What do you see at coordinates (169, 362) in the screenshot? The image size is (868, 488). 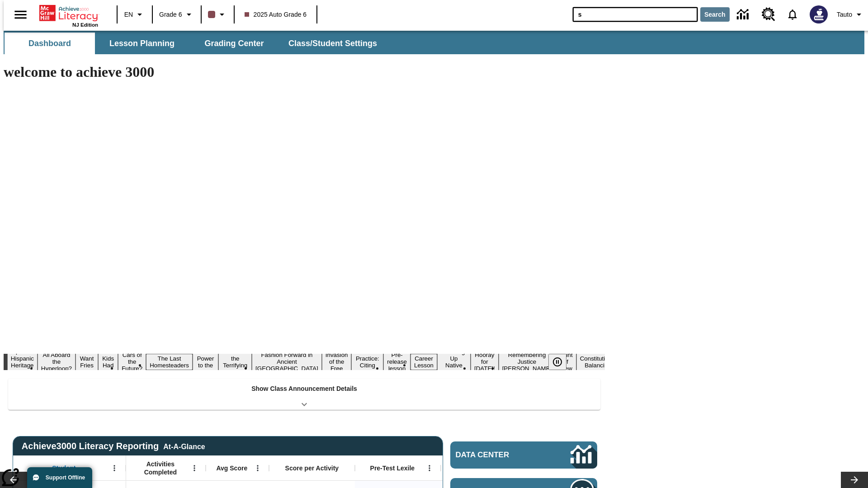 I see `button: Slide 6 The Last Homesteaders` at bounding box center [169, 362].